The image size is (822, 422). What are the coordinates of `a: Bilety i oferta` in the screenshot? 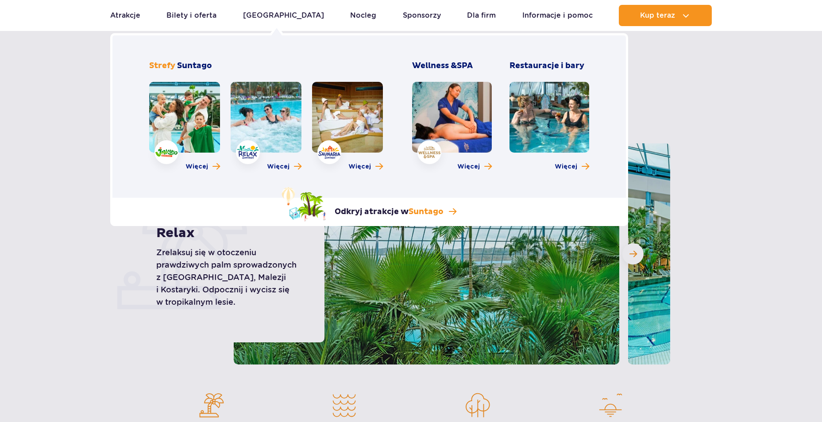 It's located at (191, 15).